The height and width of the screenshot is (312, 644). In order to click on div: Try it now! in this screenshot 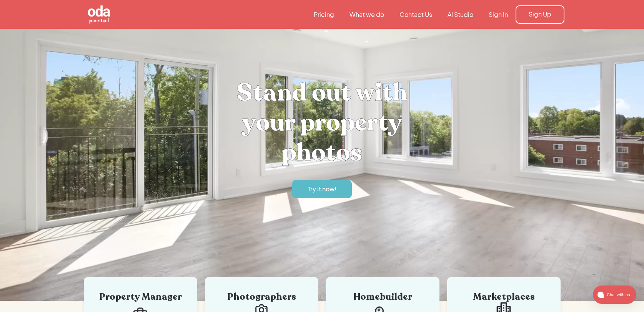, I will do `click(322, 189)`.